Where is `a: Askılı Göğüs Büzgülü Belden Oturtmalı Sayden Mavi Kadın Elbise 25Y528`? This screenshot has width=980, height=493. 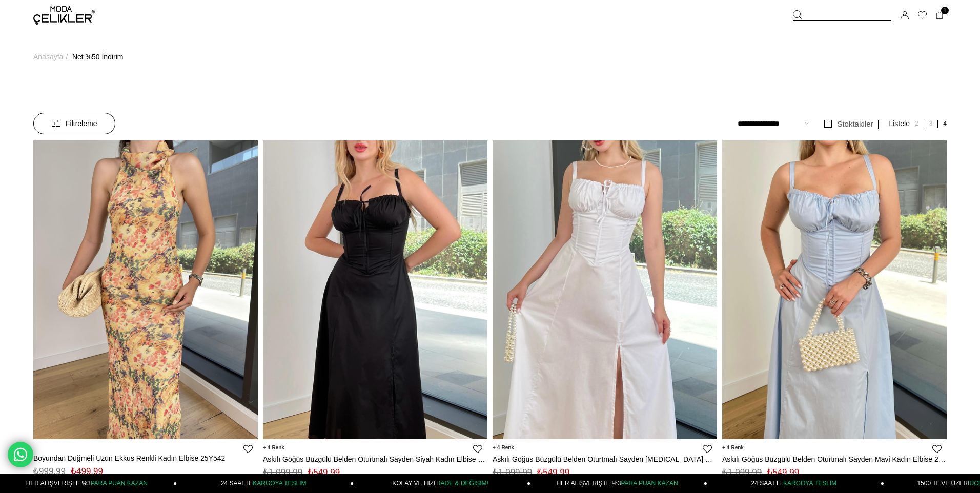
a: Askılı Göğüs Büzgülü Belden Oturtmalı Sayden Mavi Kadın Elbise 25Y528 is located at coordinates (834, 459).